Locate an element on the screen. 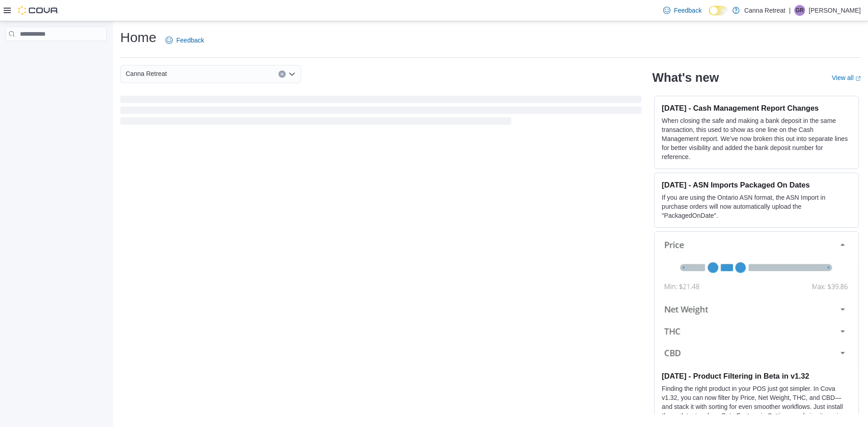  button: Clear input is located at coordinates (282, 74).